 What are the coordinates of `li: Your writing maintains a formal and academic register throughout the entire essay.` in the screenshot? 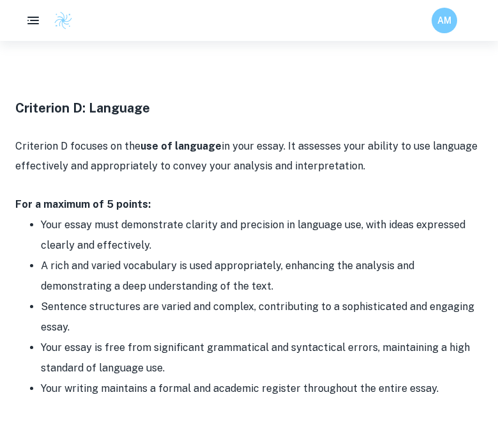 It's located at (262, 388).